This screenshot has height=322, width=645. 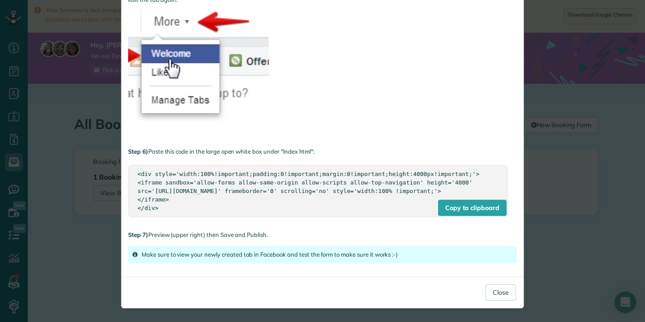 What do you see at coordinates (217, 71) in the screenshot?
I see `img: facebook-install-image3-ce110b7cf6107bc5f4cb521e7e5c510158bec6d539fe61d4716746c4d50db270.png` at bounding box center [217, 71].